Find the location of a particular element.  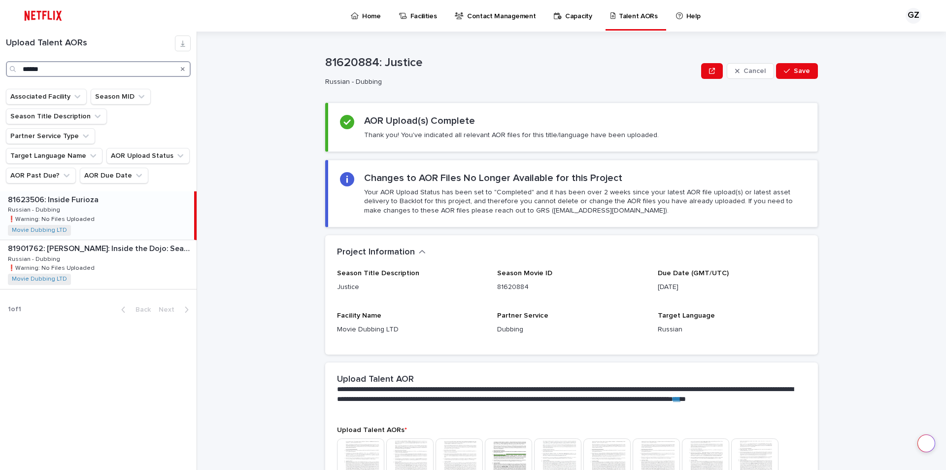

p: 81620884: Justice is located at coordinates (511, 63).